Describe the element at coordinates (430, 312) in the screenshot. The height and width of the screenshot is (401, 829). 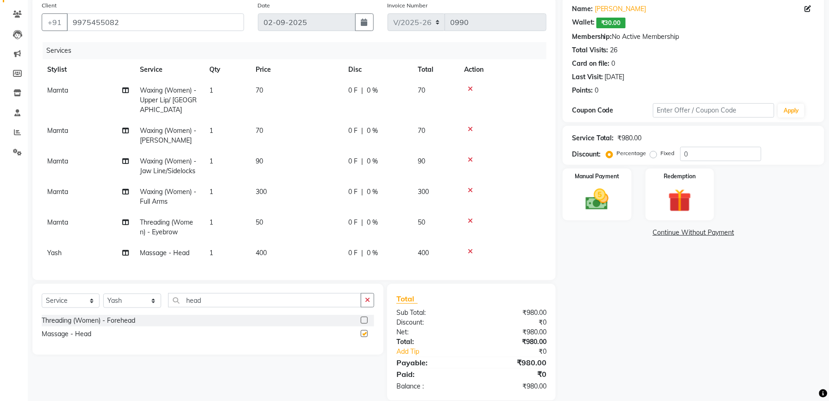
I see `div: Sub Total:` at that location.